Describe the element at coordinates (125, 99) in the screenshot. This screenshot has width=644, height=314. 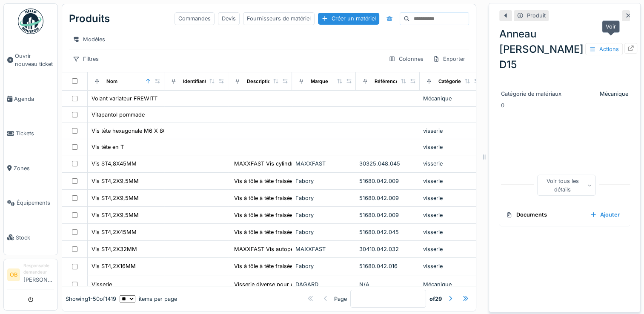
I see `div: Volant variateur FREWITT` at that location.